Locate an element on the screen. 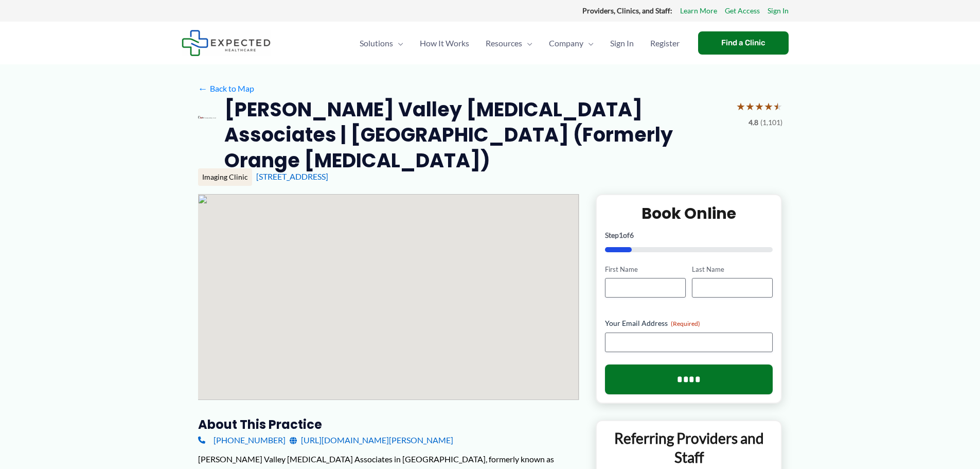  label: First Name is located at coordinates (645, 269).